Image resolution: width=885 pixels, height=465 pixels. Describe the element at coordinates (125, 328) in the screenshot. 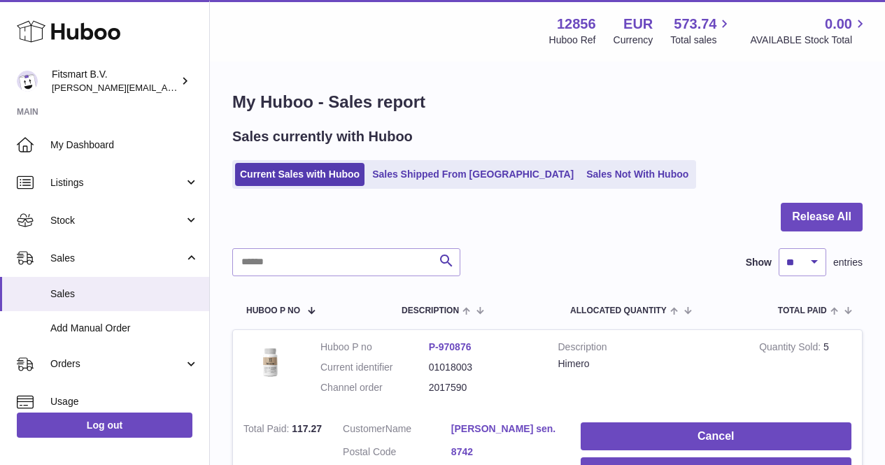

I see `span: Add Manual Order` at that location.